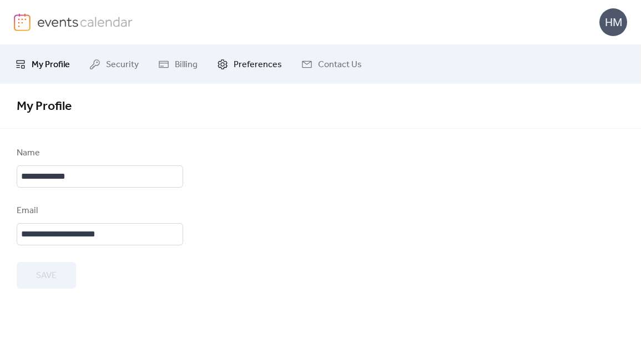 Image resolution: width=641 pixels, height=363 pixels. What do you see at coordinates (122, 65) in the screenshot?
I see `span: Security` at bounding box center [122, 65].